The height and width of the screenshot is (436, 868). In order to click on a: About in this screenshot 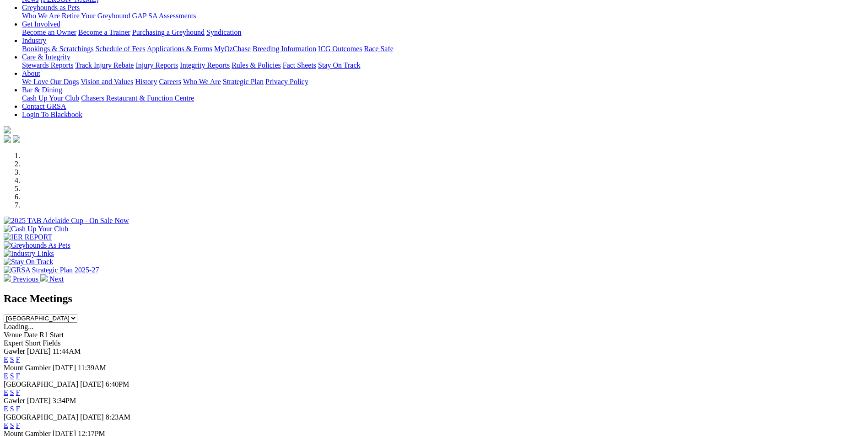, I will do `click(31, 73)`.